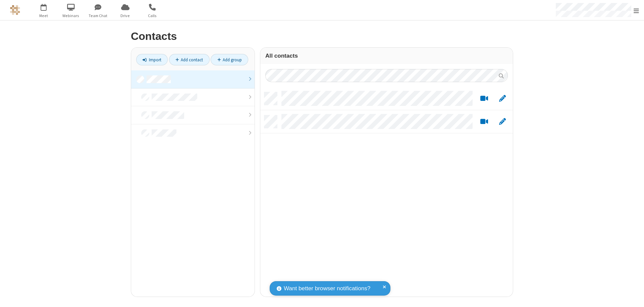 The image size is (644, 307). What do you see at coordinates (71, 16) in the screenshot?
I see `span: Webinars` at bounding box center [71, 16].